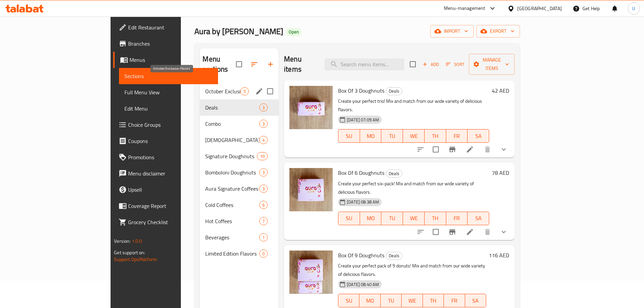 This screenshot has height=308, width=644. Describe the element at coordinates (470, 232) in the screenshot. I see `a: Edit menu item` at that location.